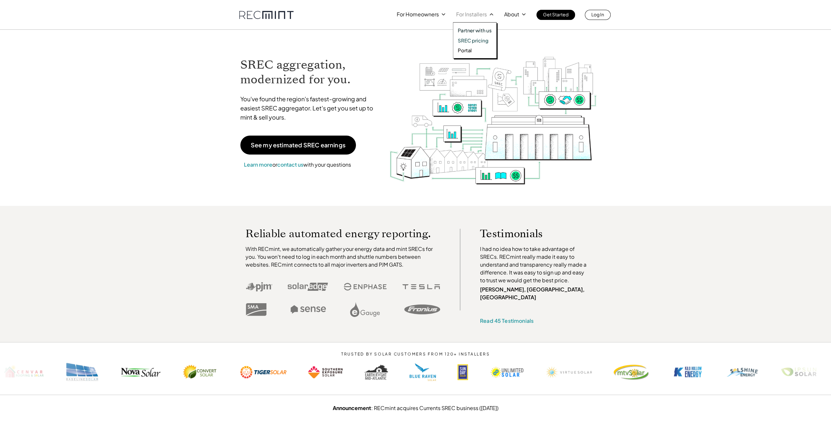 The width and height of the screenshot is (831, 429). Describe the element at coordinates (597, 15) in the screenshot. I see `a: Log In` at that location.